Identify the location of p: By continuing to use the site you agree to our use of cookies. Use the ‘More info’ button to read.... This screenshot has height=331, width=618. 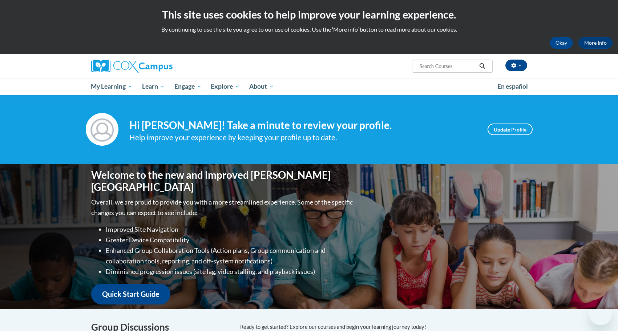
(309, 29).